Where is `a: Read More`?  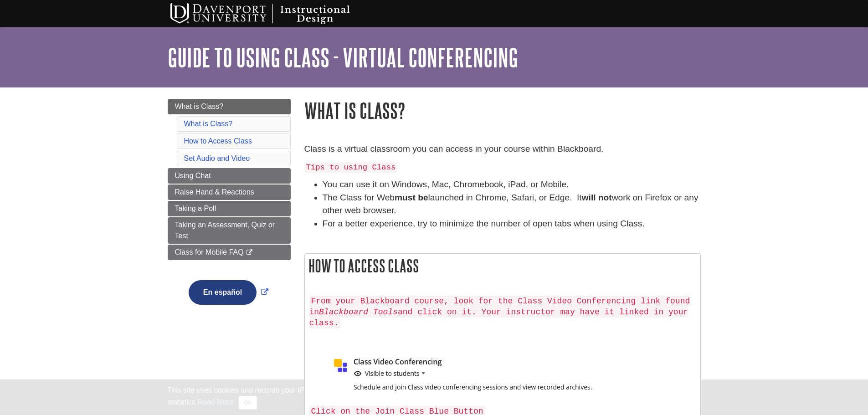 a: Read More is located at coordinates (215, 402).